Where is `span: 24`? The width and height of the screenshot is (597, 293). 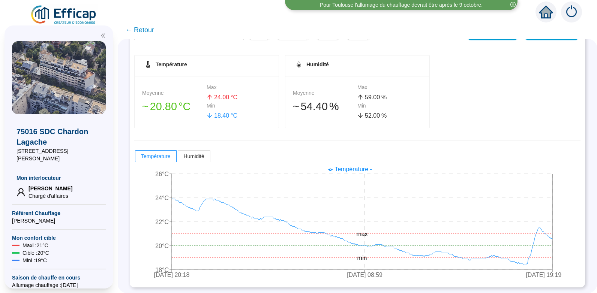
span: 24 is located at coordinates (218, 97).